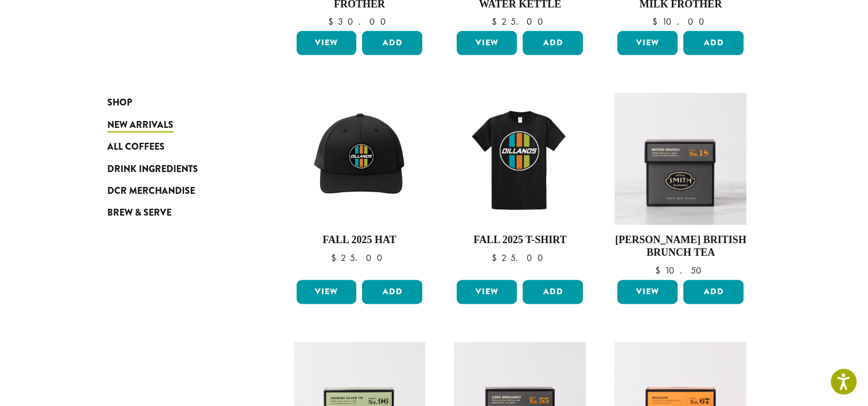 The height and width of the screenshot is (406, 868). Describe the element at coordinates (176, 213) in the screenshot. I see `a: Brew & Serve` at that location.